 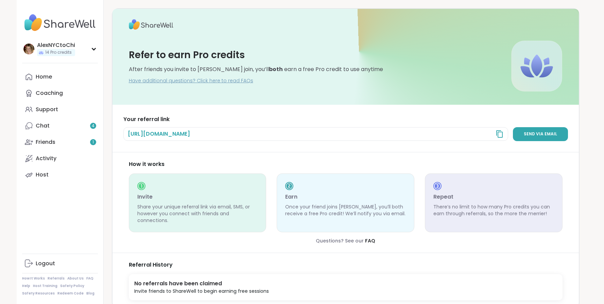 I want to click on a: Referrals, so click(x=56, y=278).